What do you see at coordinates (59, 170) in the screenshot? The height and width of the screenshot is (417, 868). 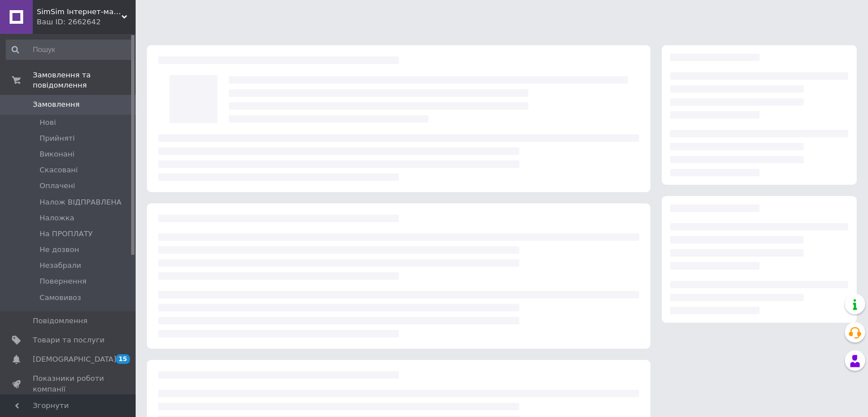 I see `span: Скасовані` at bounding box center [59, 170].